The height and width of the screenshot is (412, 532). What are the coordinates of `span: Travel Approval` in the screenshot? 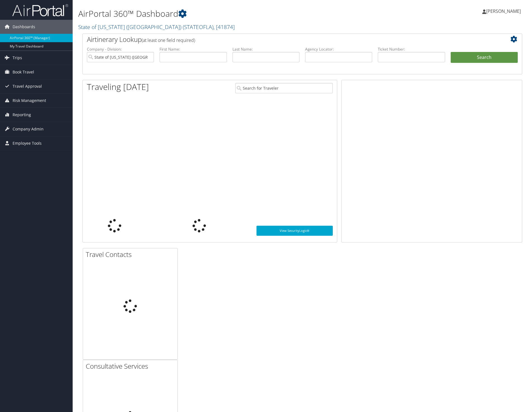 It's located at (27, 86).